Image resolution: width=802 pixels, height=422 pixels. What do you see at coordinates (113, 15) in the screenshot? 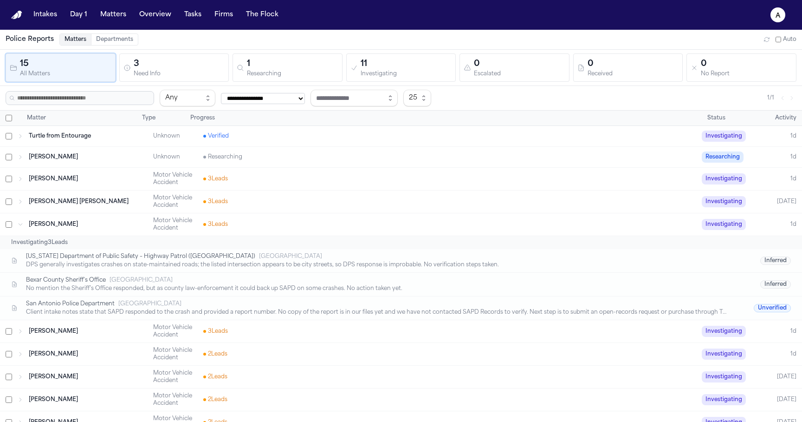
I see `a: Matters` at bounding box center [113, 15].